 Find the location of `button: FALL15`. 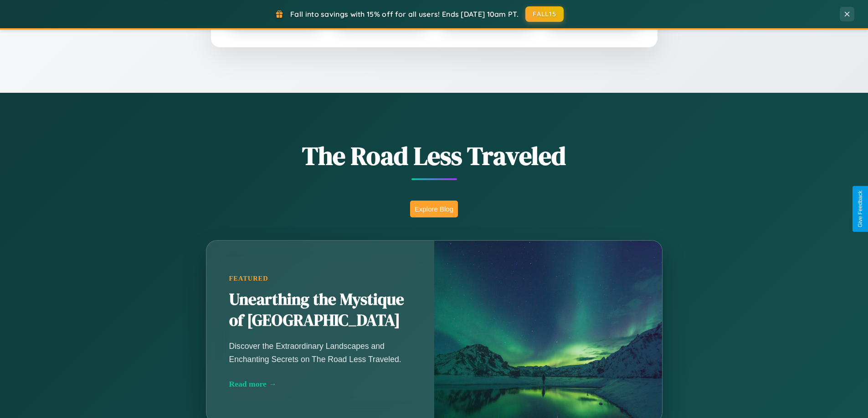

button: FALL15 is located at coordinates (545, 14).